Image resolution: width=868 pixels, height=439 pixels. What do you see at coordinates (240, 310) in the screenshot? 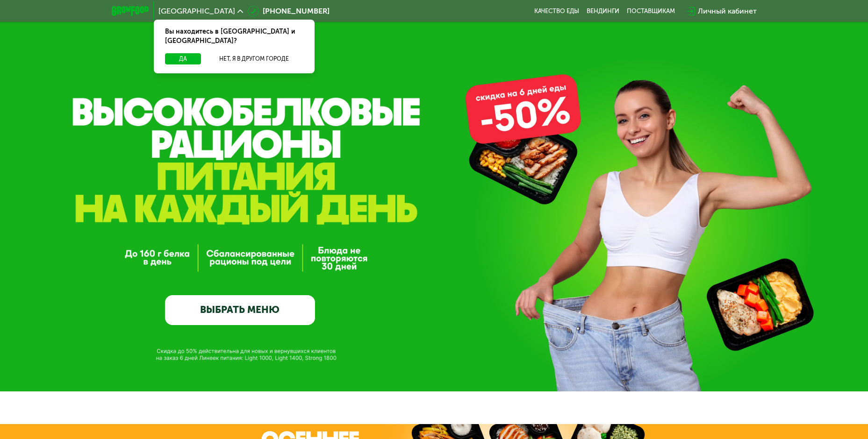
I see `a: ВЫБРАТЬ МЕНЮ` at bounding box center [240, 310].